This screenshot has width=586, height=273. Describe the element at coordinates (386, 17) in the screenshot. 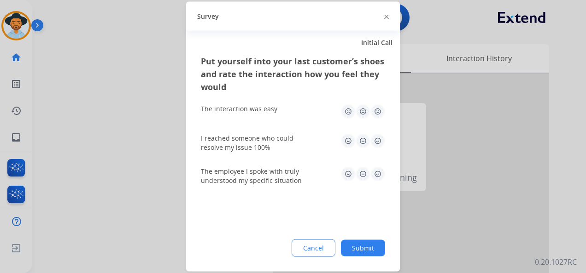

I see `img: close-button` at that location.